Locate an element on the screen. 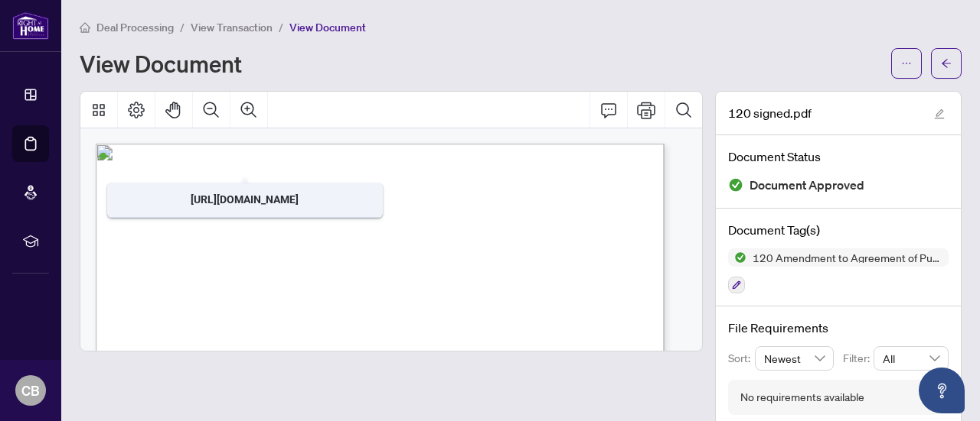  p: Sort: is located at coordinates (741, 359).